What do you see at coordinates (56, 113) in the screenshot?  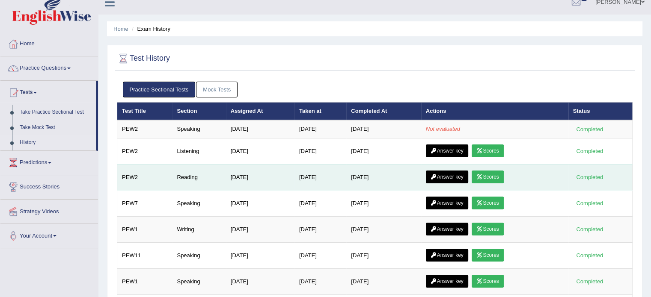 I see `a: Take Practice Sectional Test` at bounding box center [56, 113].